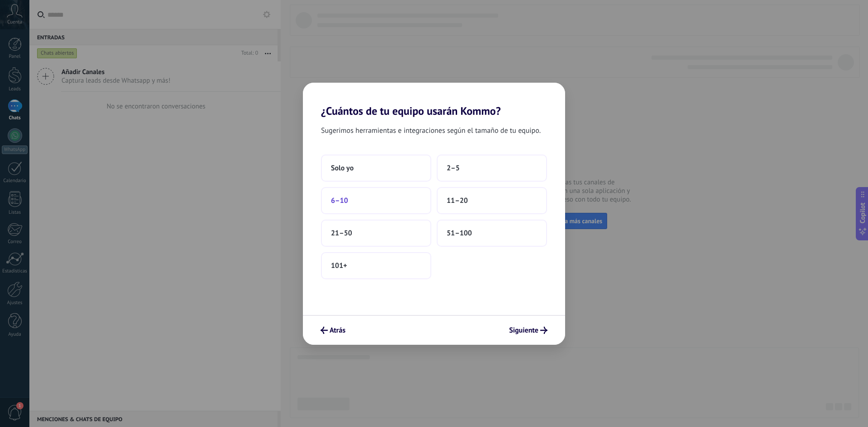 The width and height of the screenshot is (868, 427). Describe the element at coordinates (492, 168) in the screenshot. I see `button: 2–5` at that location.